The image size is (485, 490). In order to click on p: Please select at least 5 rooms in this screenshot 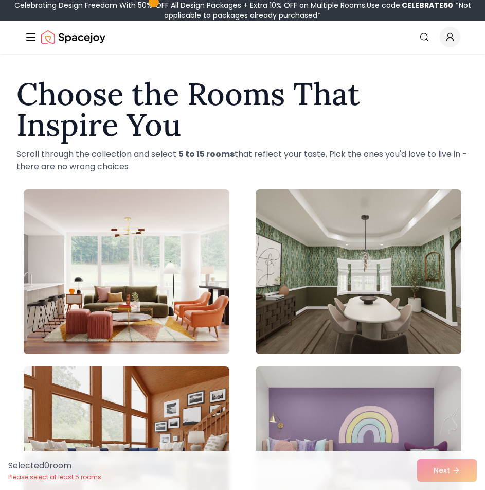, I will do `click(55, 477)`.